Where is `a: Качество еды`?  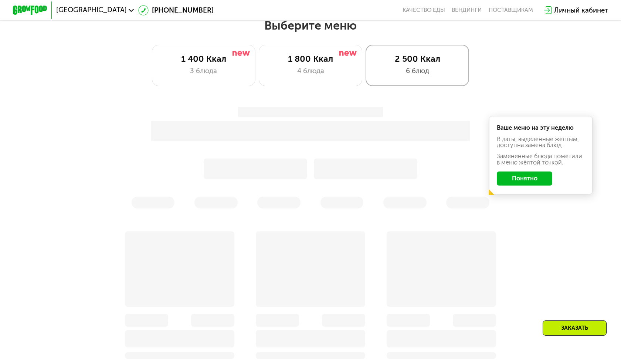
a: Качество еды is located at coordinates (424, 10).